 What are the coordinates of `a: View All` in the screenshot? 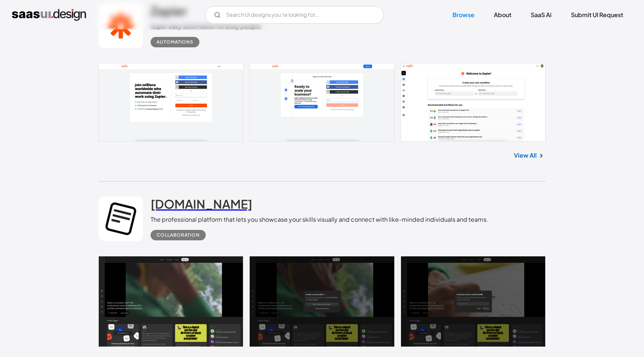 It's located at (525, 155).